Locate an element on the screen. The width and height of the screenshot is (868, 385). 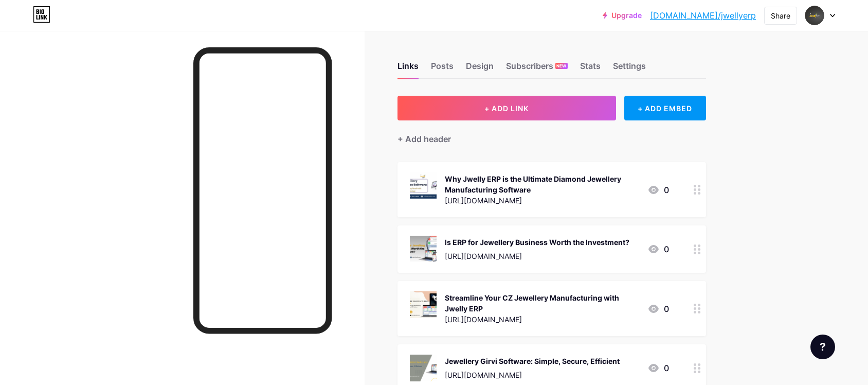
img: Jewellery Girvi Software: Simple, Secure, Efficient is located at coordinates (423, 368).